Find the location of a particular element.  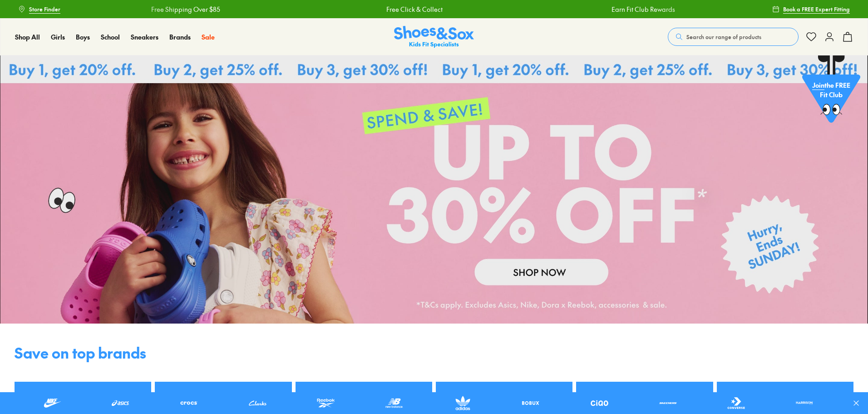

span: School is located at coordinates (110, 37).